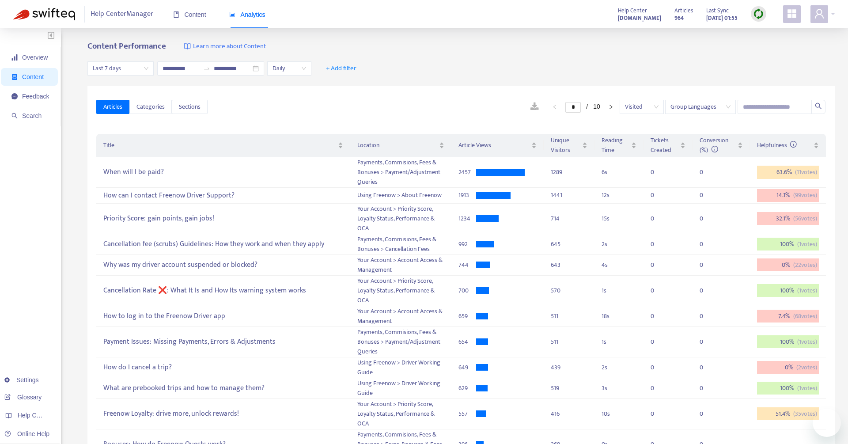 The image size is (848, 444). What do you see at coordinates (569, 388) in the screenshot?
I see `div: 519` at bounding box center [569, 388].